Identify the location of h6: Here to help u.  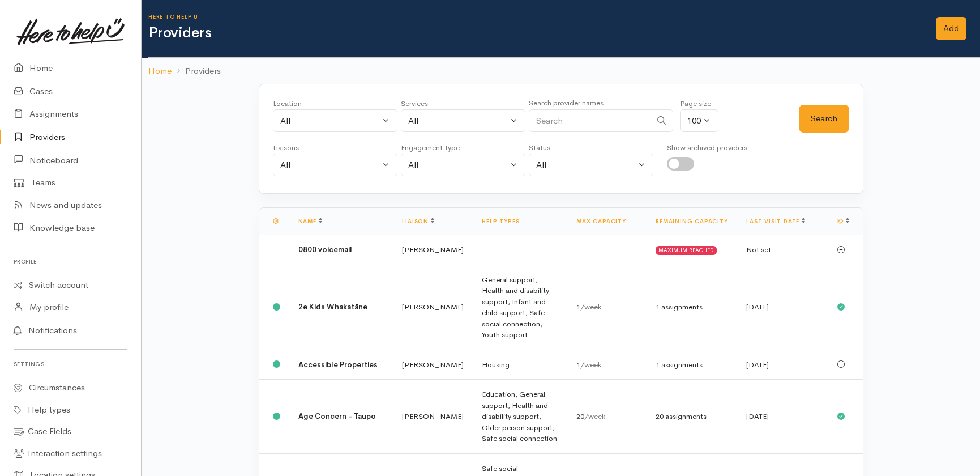
(535, 16).